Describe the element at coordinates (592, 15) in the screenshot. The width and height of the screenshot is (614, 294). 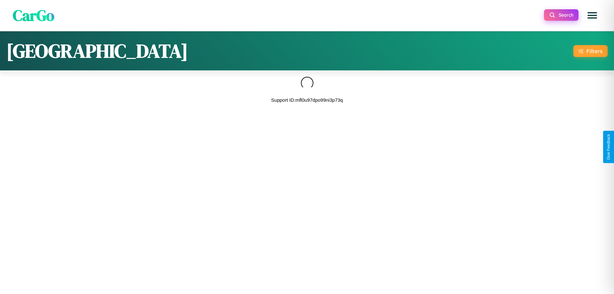
I see `button: Open menu` at that location.